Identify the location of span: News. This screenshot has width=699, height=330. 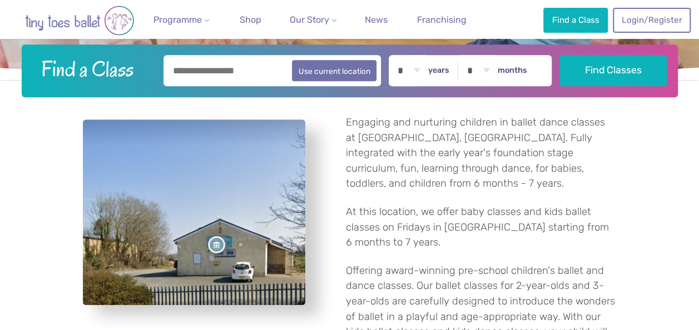
(376, 19).